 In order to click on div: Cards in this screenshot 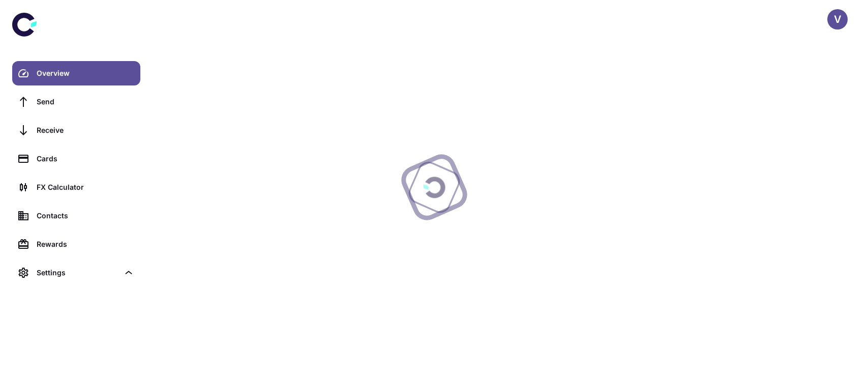, I will do `click(85, 159)`.